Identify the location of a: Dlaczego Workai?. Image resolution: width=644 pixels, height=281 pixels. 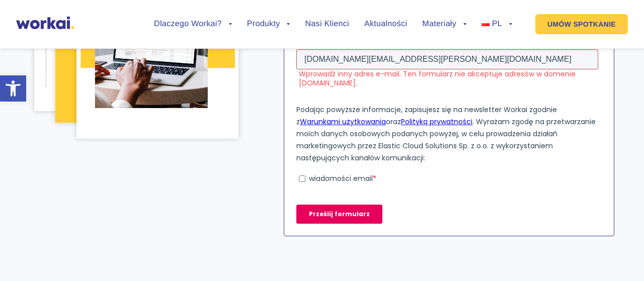
(192, 24).